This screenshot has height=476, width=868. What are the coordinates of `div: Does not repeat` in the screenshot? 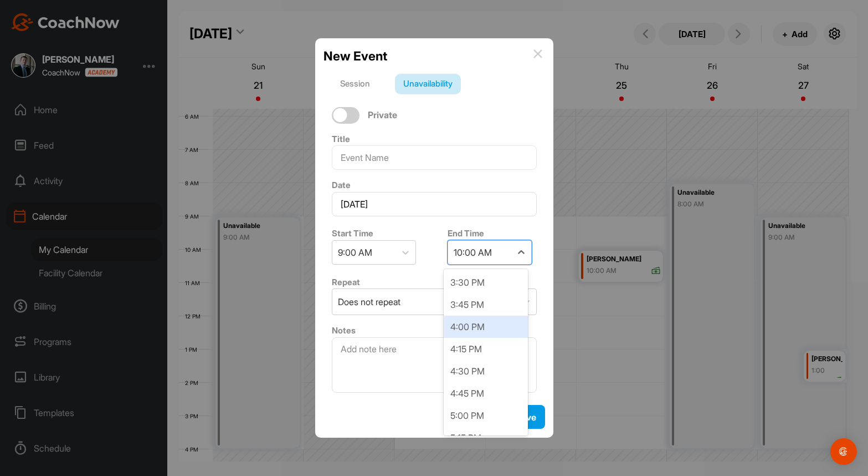 It's located at (369, 301).